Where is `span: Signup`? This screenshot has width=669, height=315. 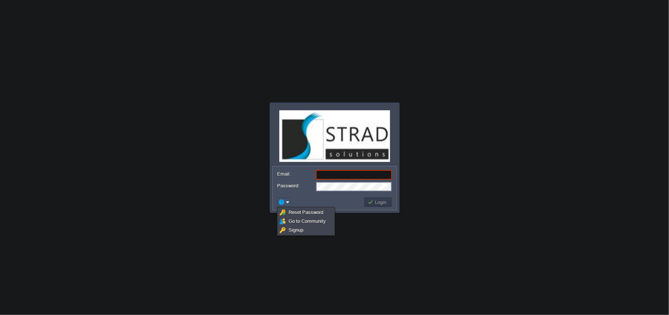
span: Signup is located at coordinates (296, 230).